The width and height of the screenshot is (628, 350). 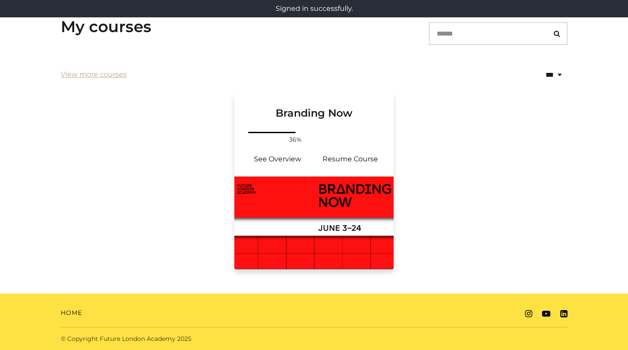 I want to click on a: Branding Now: Resume Course, so click(x=351, y=159).